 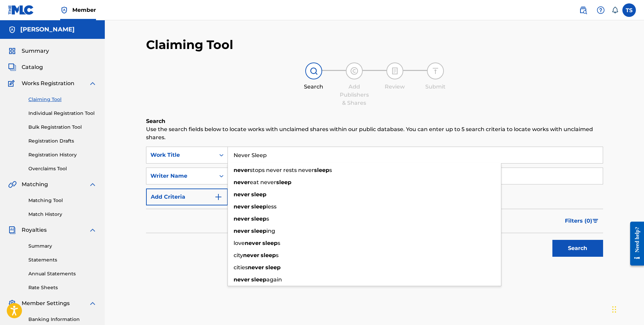 What do you see at coordinates (12, 230) in the screenshot?
I see `img: Royalties` at bounding box center [12, 230].